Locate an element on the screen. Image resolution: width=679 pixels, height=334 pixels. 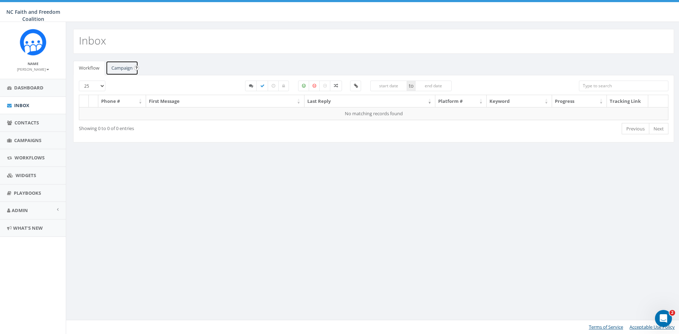
input: start date is located at coordinates (389, 86).